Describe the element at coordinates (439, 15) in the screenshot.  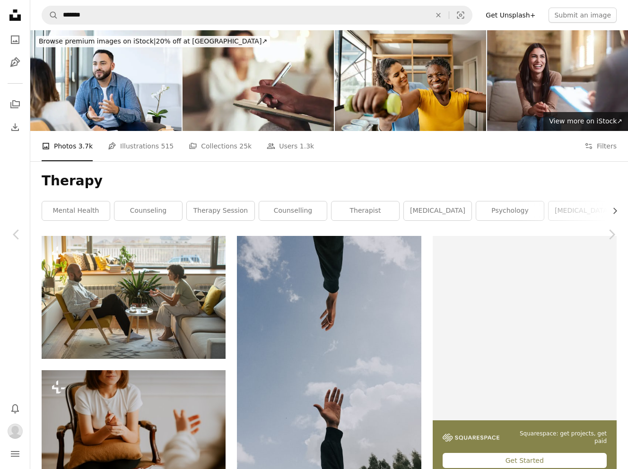
I see `button: Clear` at that location.